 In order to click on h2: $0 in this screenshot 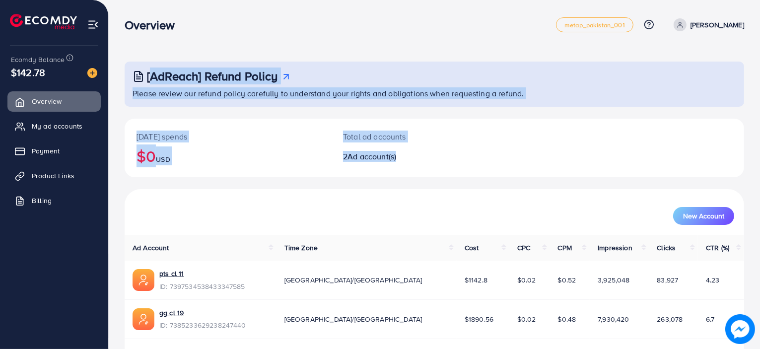, I will do `click(228, 156)`.